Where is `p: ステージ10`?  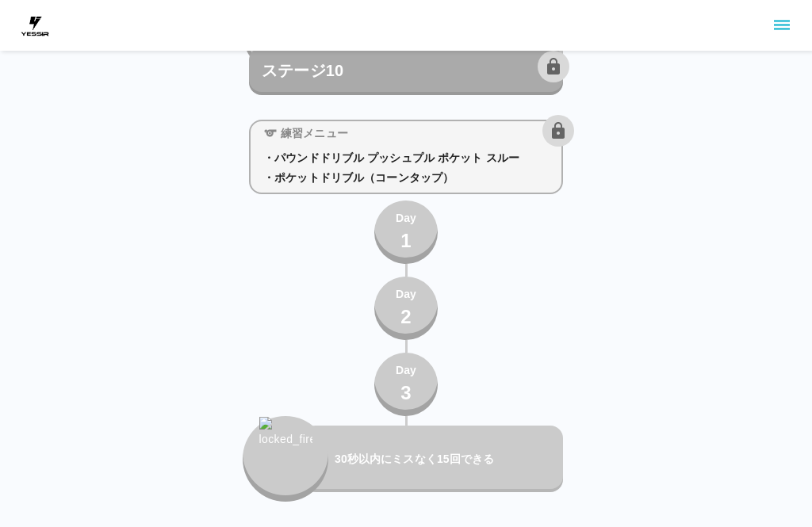
p: ステージ10 is located at coordinates (302, 70).